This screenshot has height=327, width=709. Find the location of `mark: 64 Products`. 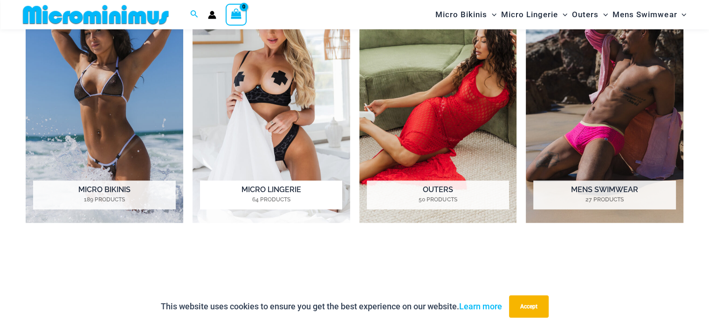

mark: 64 Products is located at coordinates (271, 200).